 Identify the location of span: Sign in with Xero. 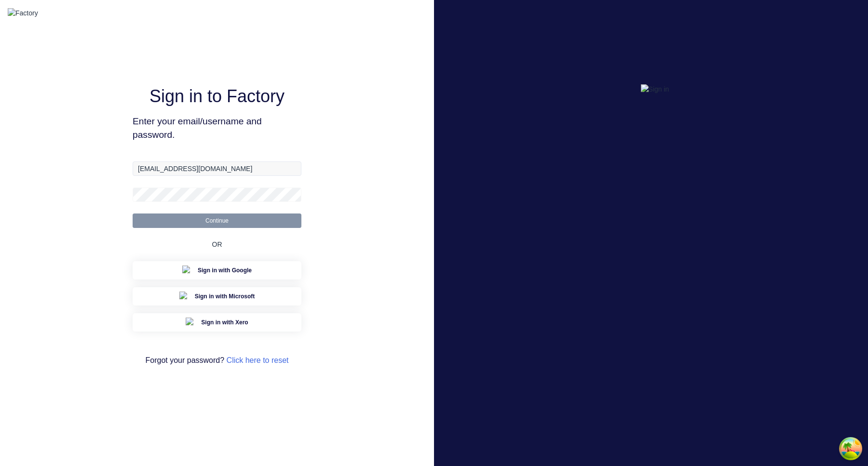
(224, 322).